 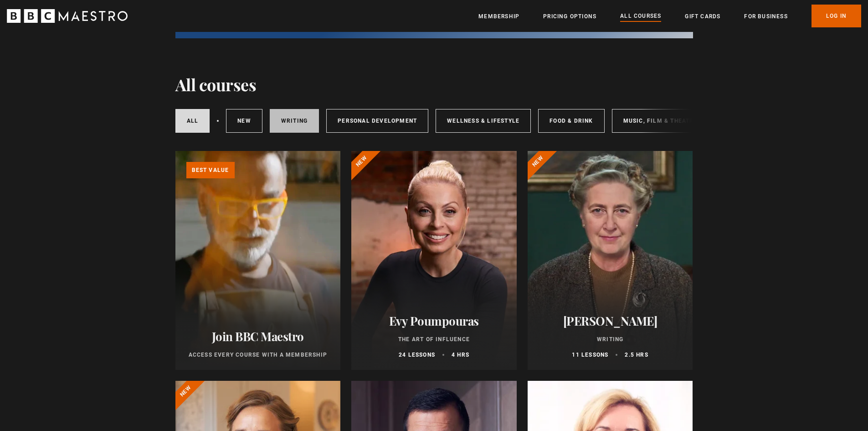 I want to click on a: Music, Film & Theatre, so click(x=660, y=121).